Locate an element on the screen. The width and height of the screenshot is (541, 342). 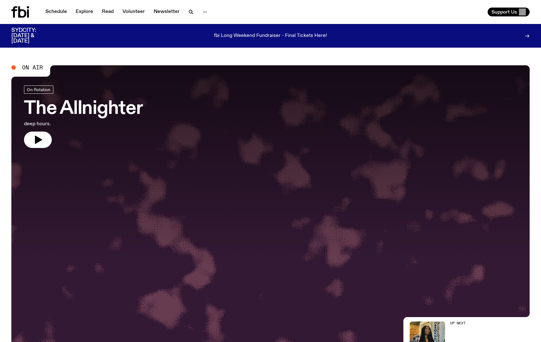
h2: Up Next is located at coordinates (475, 323).